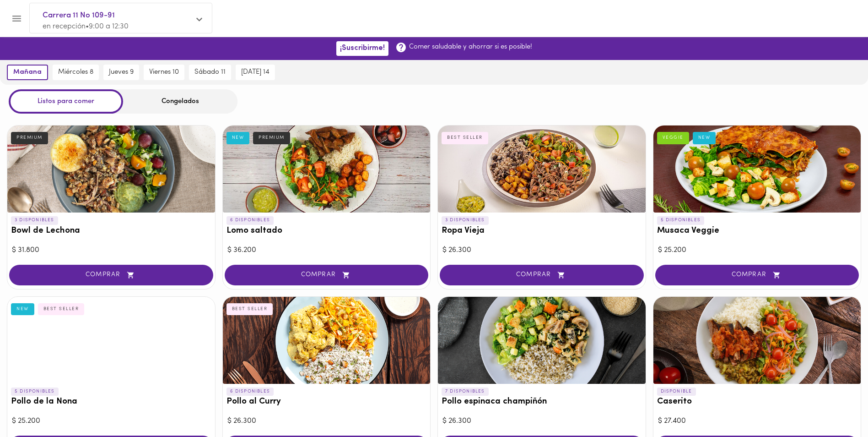 The width and height of the screenshot is (868, 437). I want to click on div: Ropa Vieja, so click(542, 169).